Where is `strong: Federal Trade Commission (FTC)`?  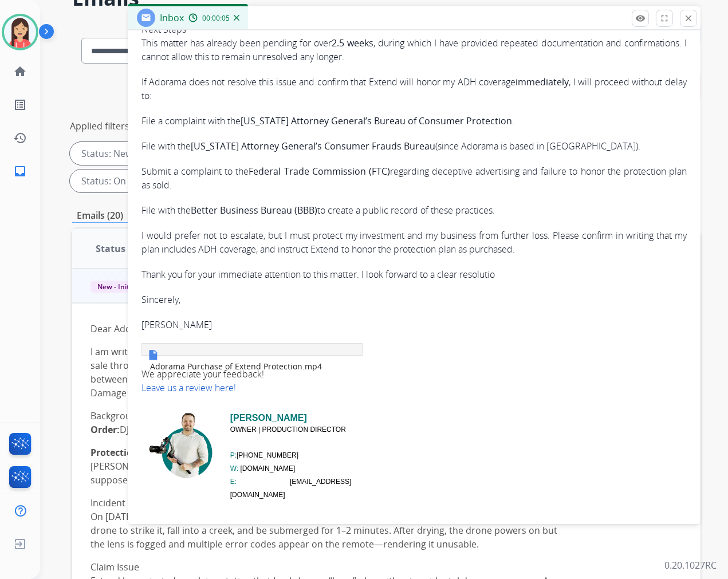 strong: Federal Trade Commission (FTC) is located at coordinates (320, 171).